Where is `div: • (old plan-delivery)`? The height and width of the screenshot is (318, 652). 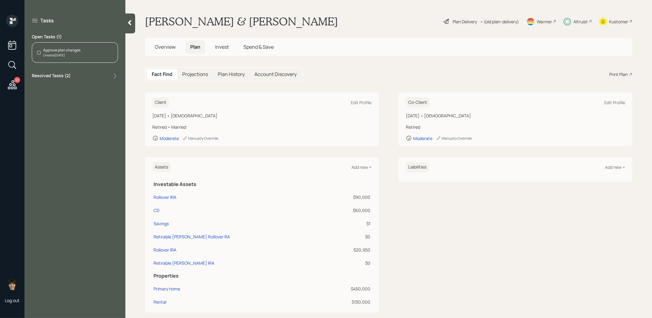 div: • (old plan-delivery) is located at coordinates (500, 21).